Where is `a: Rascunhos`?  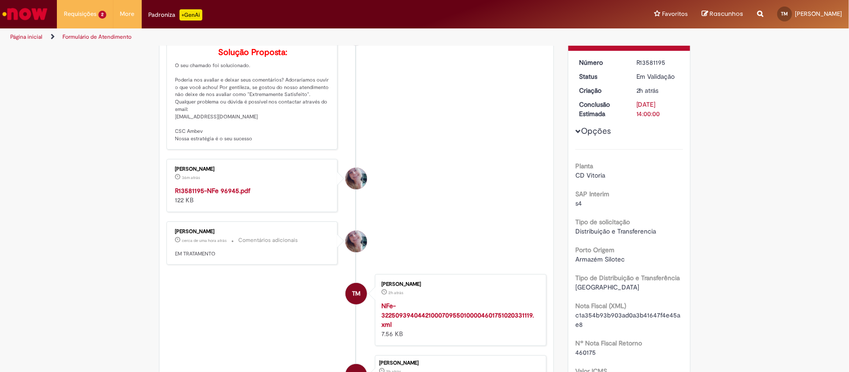 a: Rascunhos is located at coordinates (722, 14).